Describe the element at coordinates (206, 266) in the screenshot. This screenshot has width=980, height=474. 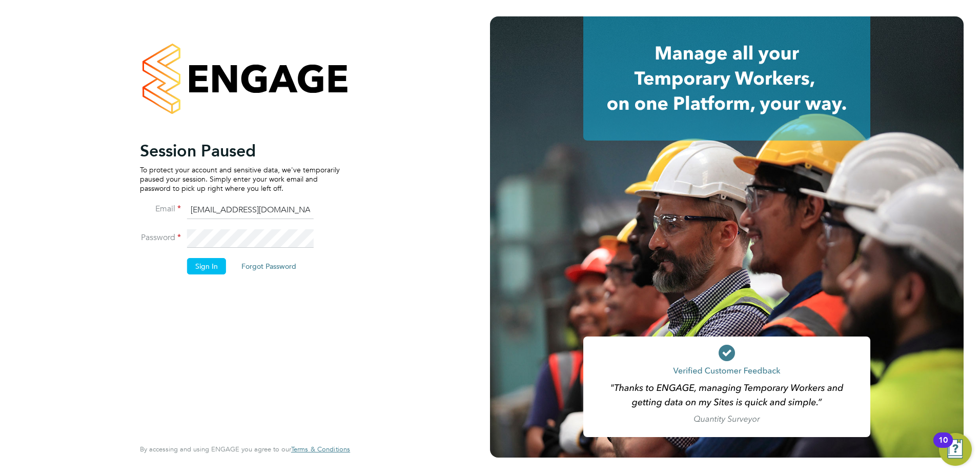
I see `button: Sign In` at that location.